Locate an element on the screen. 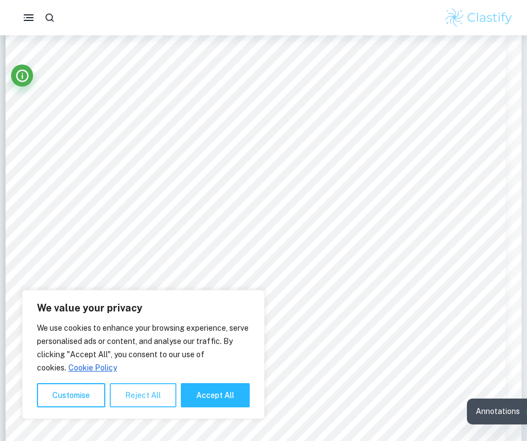 The height and width of the screenshot is (441, 527). a: Clastify logo is located at coordinates (478, 18).